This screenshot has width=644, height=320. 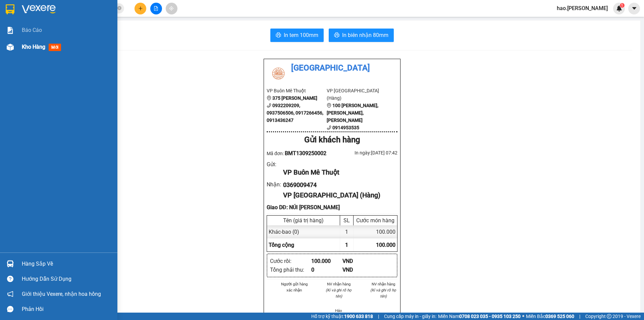 I want to click on div: VP Buôn Mê Thuột, so click(x=338, y=172).